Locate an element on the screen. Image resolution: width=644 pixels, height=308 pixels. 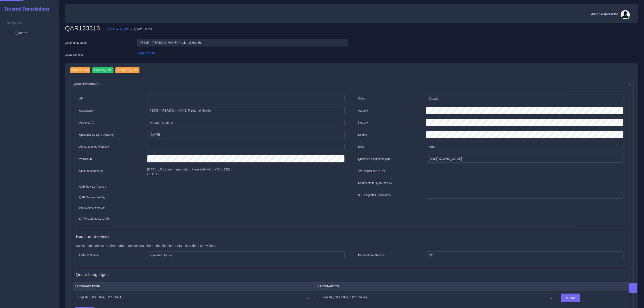
h4: Required Services is located at coordinates (93, 237).